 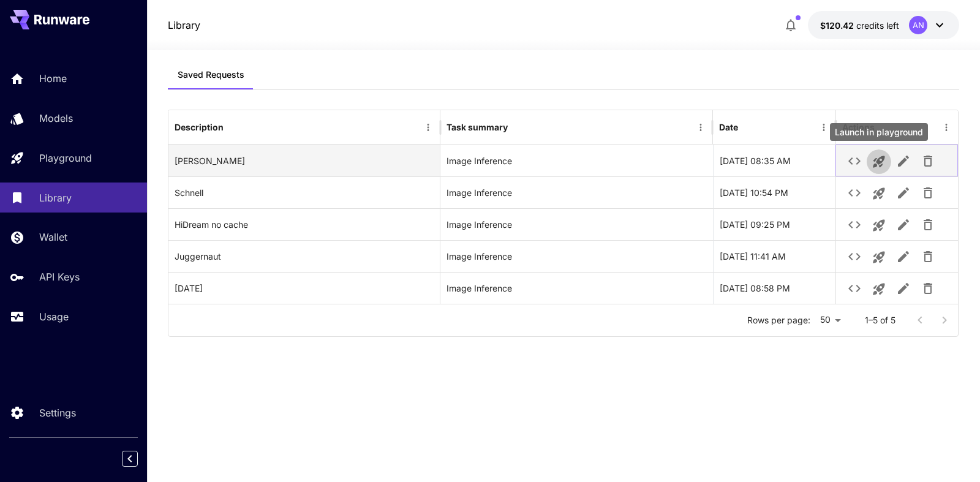 I want to click on div: Date, so click(x=728, y=127).